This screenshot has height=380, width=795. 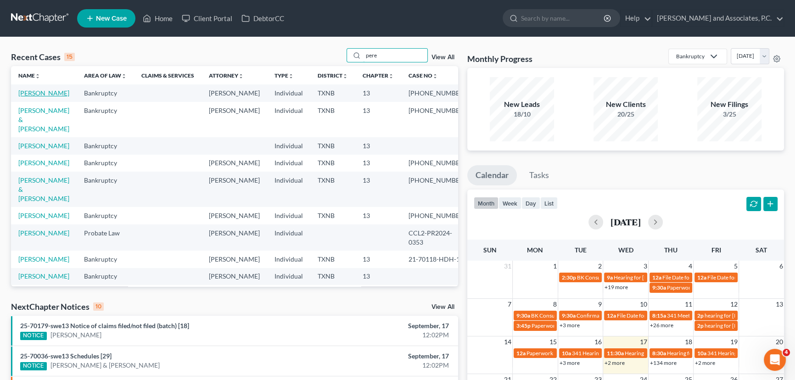 What do you see at coordinates (486, 203) in the screenshot?
I see `button: month` at bounding box center [486, 203].